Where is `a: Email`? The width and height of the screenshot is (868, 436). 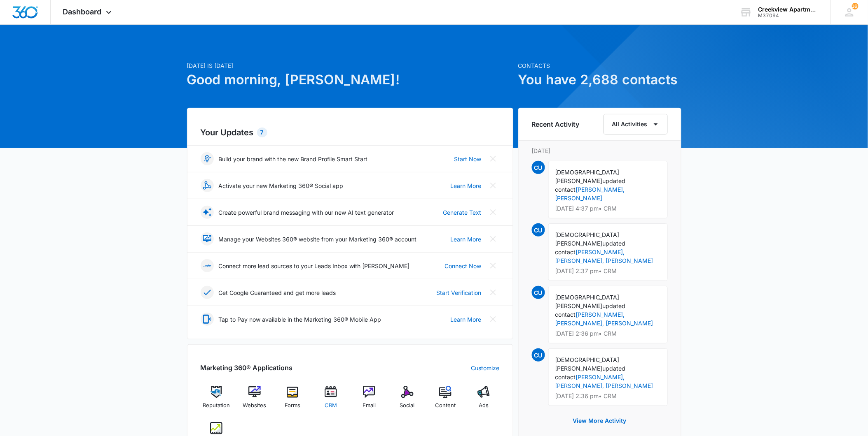
a: Email is located at coordinates (369, 401).